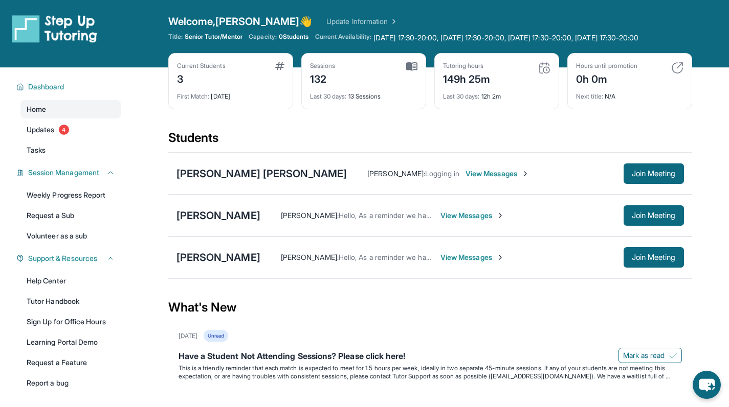  I want to click on span: Mark as read, so click(644, 356).